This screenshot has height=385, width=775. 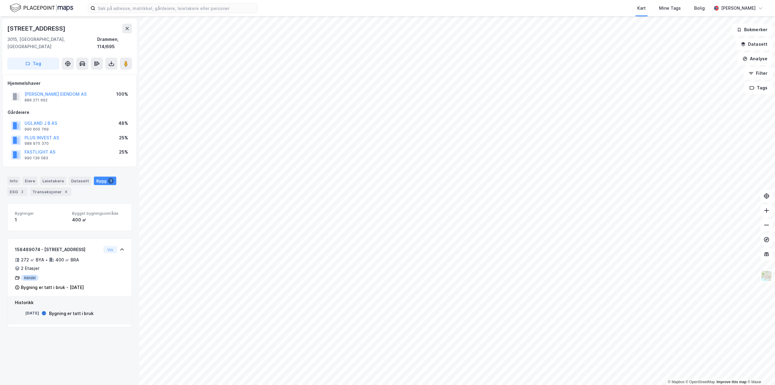 What do you see at coordinates (98, 220) in the screenshot?
I see `div: 400 ㎡` at bounding box center [98, 220].